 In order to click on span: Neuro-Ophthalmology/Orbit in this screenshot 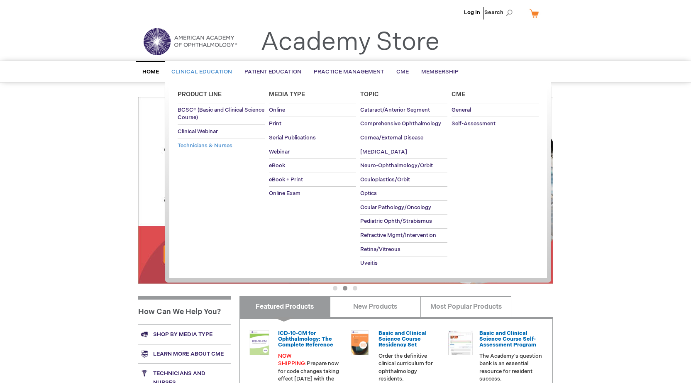, I will do `click(396, 166)`.